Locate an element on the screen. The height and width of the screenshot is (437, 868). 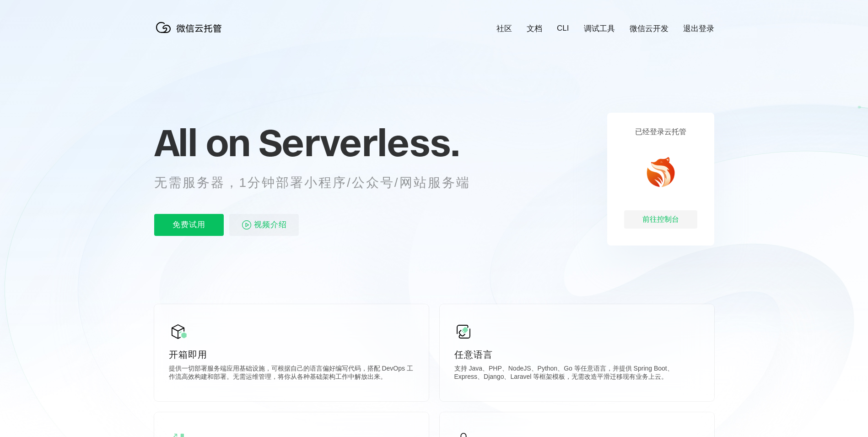
a: 调试工具 is located at coordinates (599, 28).